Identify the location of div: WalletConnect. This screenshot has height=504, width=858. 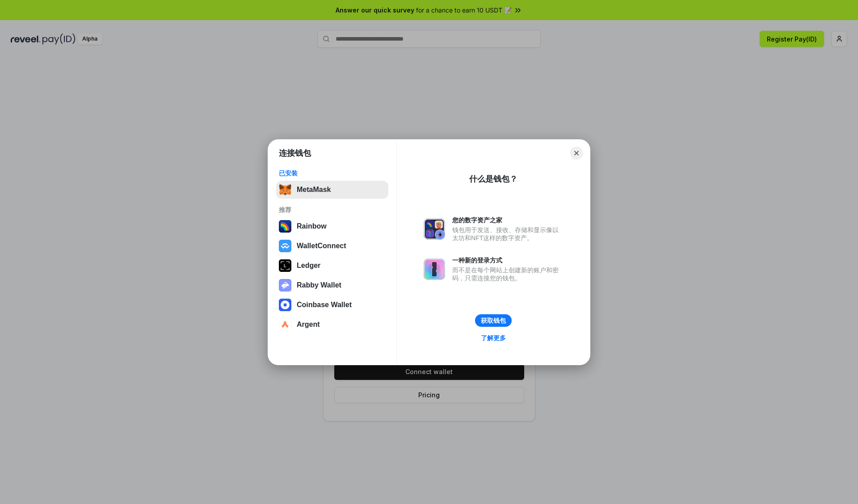
(321, 246).